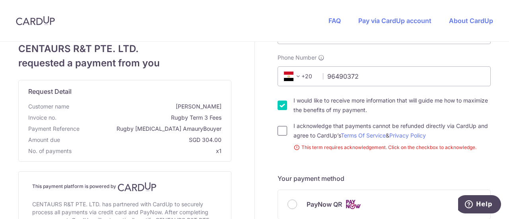 This screenshot has height=219, width=509. What do you see at coordinates (125, 187) in the screenshot?
I see `h4: This payment platform is powered by` at bounding box center [125, 187].